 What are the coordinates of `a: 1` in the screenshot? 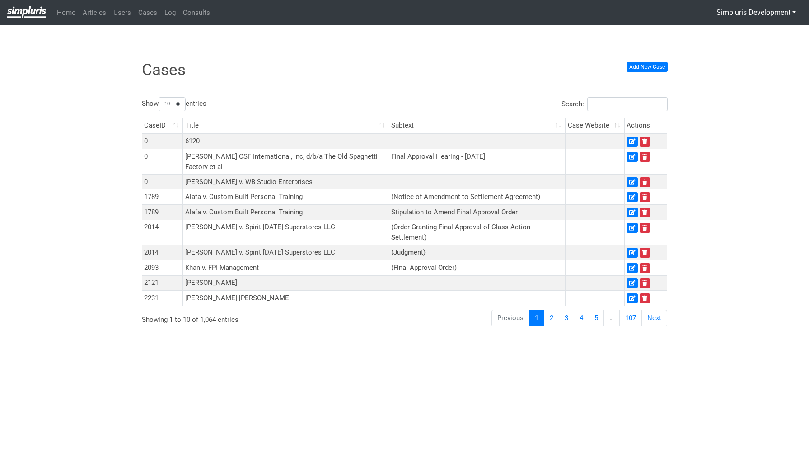 It's located at (537, 318).